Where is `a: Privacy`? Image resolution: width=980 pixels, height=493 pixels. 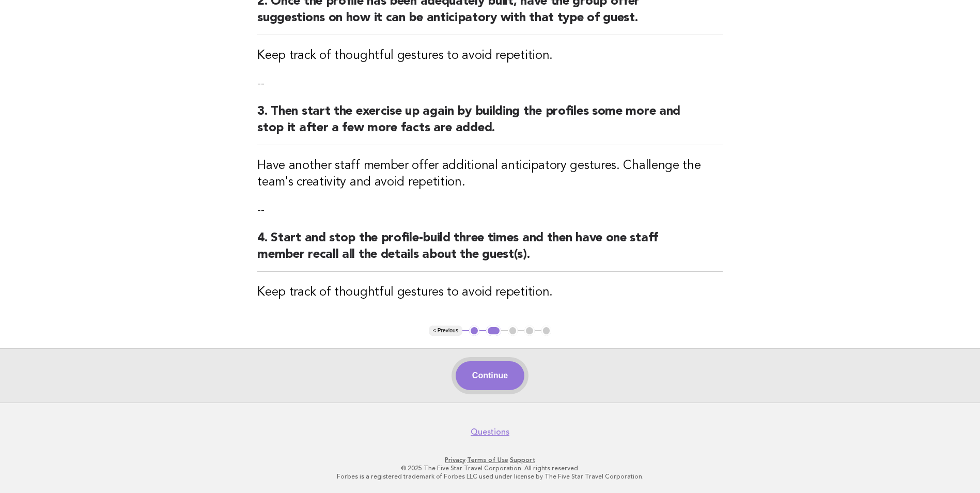 a: Privacy is located at coordinates (456, 460).